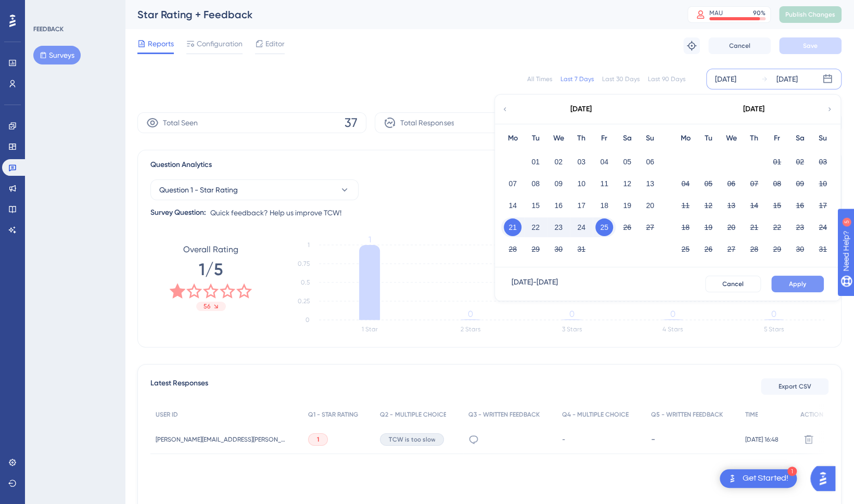  What do you see at coordinates (536, 205) in the screenshot?
I see `button: 15` at bounding box center [536, 205].